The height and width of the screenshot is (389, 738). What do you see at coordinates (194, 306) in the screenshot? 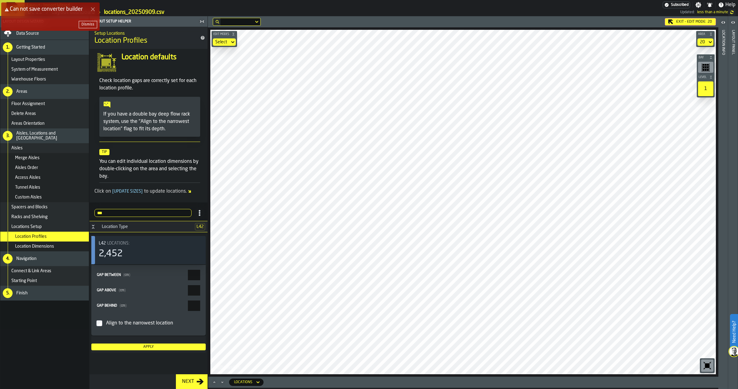
I see `input: react-aria1655574554-:r1js: react-aria1655574554-:r1js:` at bounding box center [194, 306].